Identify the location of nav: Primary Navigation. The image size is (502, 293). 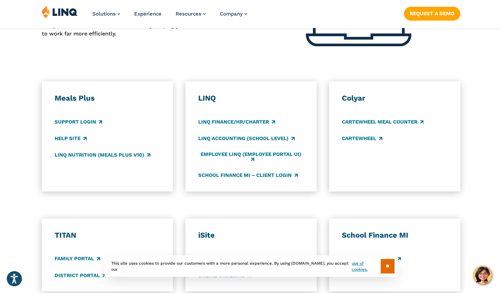
(170, 17).